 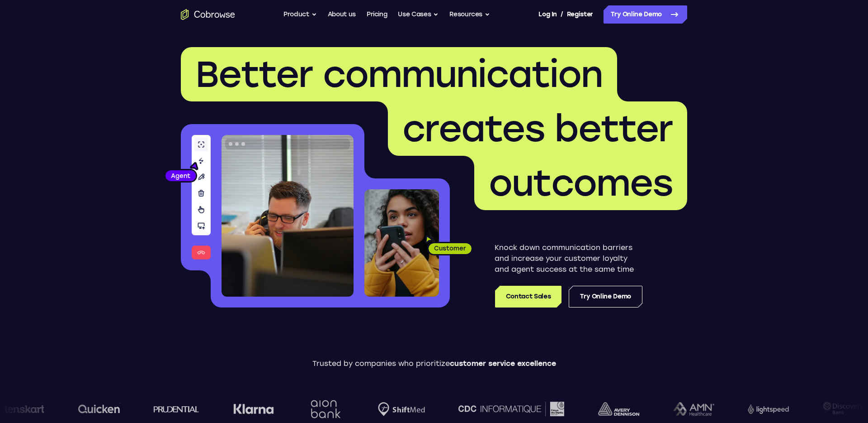 What do you see at coordinates (177, 409) in the screenshot?
I see `img: prudential` at bounding box center [177, 409].